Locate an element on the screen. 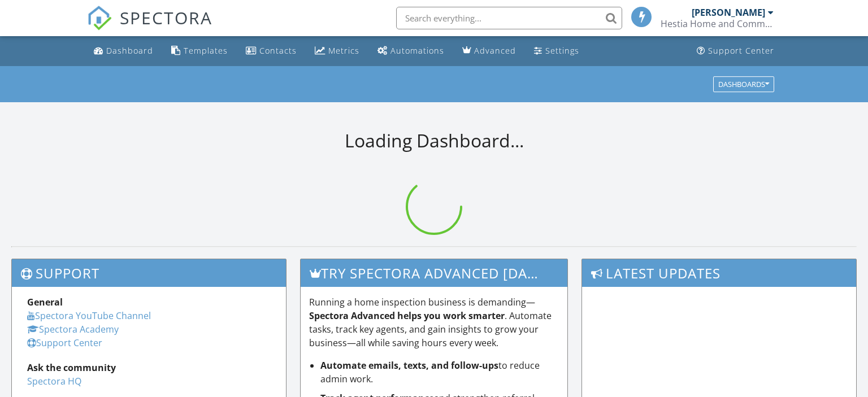  div: Contacts is located at coordinates (278, 50).